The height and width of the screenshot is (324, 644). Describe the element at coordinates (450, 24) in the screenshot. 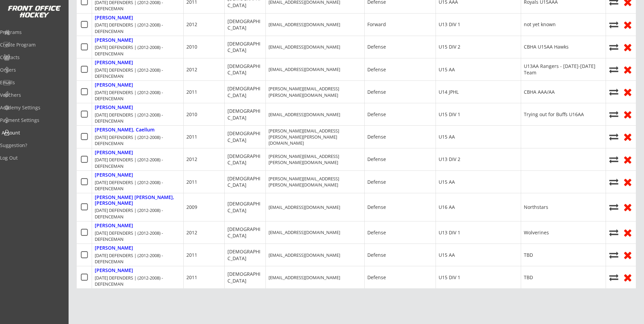

I see `div: U13 DIV 1` at that location.